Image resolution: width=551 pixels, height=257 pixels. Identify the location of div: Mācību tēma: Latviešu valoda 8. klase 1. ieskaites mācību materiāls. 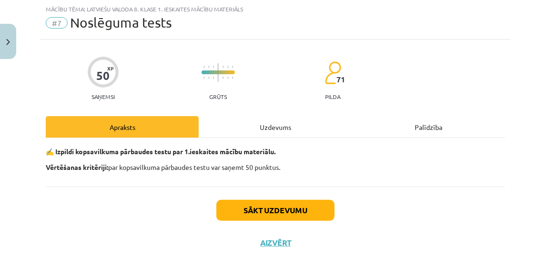
(275, 9).